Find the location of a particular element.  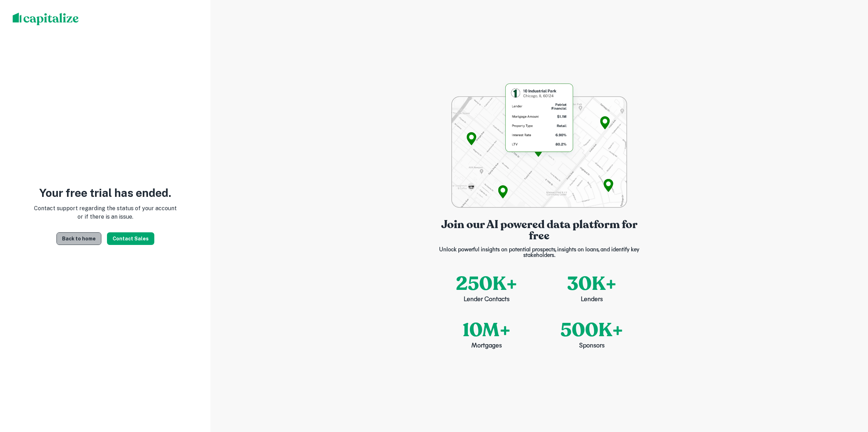

img: login-bg is located at coordinates (539, 145).